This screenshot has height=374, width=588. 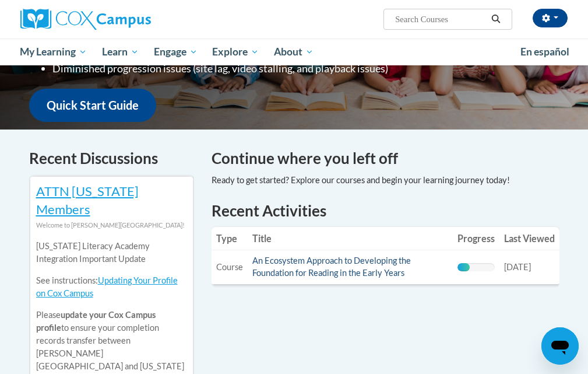 I want to click on h4: Continue where you left off, so click(x=385, y=158).